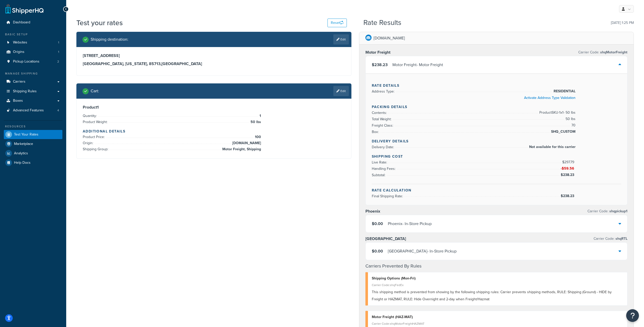 The width and height of the screenshot is (644, 327). Describe the element at coordinates (373, 212) in the screenshot. I see `h3: Phoenix` at that location.